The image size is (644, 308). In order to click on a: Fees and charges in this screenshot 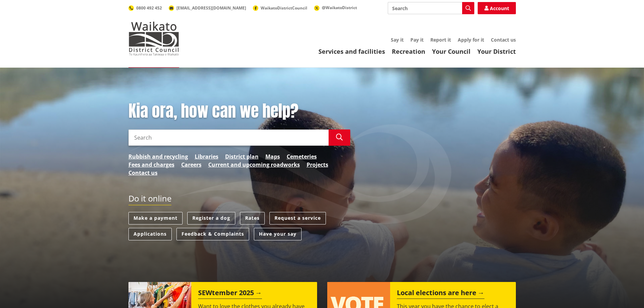, I will do `click(151, 164)`.